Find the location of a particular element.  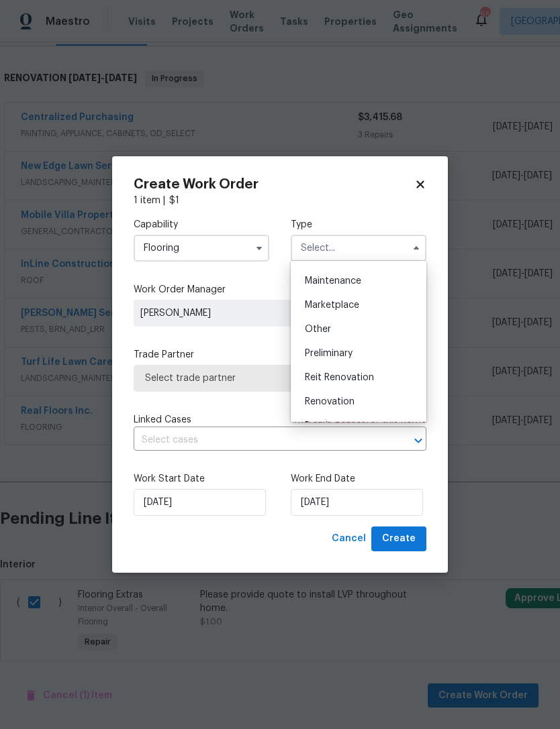

h2: Create Work Order is located at coordinates (274, 185).